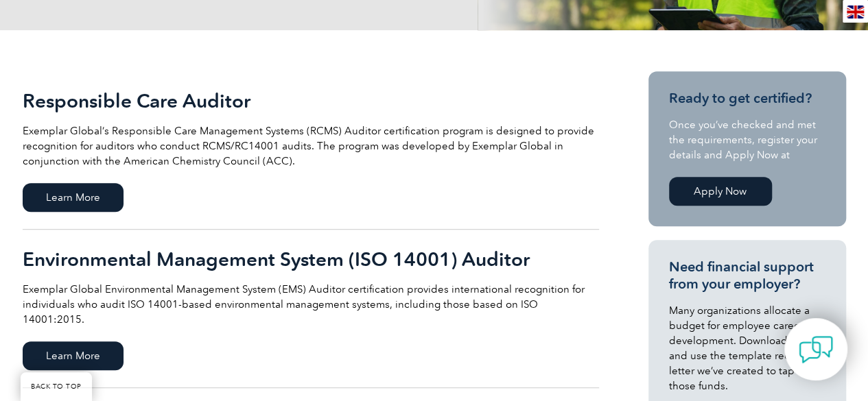  What do you see at coordinates (747, 348) in the screenshot?
I see `p: Many organizations allocate a budget for employee career development. Download, modify and use th...` at bounding box center [747, 348].